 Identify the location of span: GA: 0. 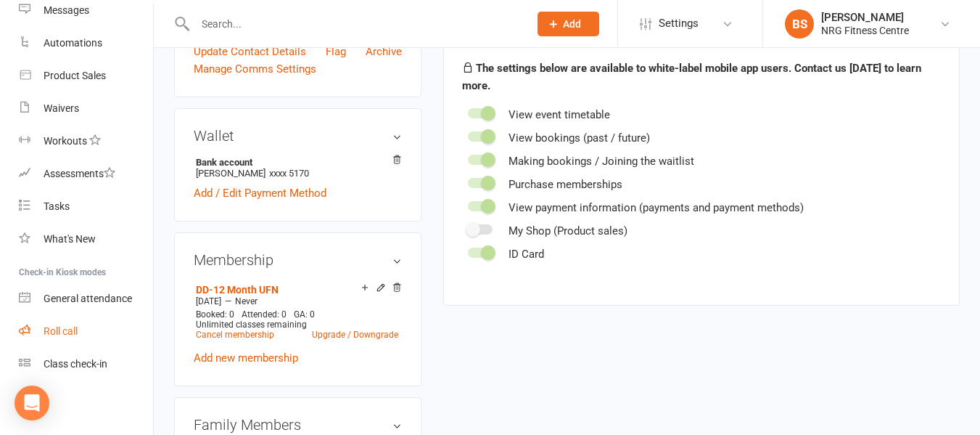
(304, 314).